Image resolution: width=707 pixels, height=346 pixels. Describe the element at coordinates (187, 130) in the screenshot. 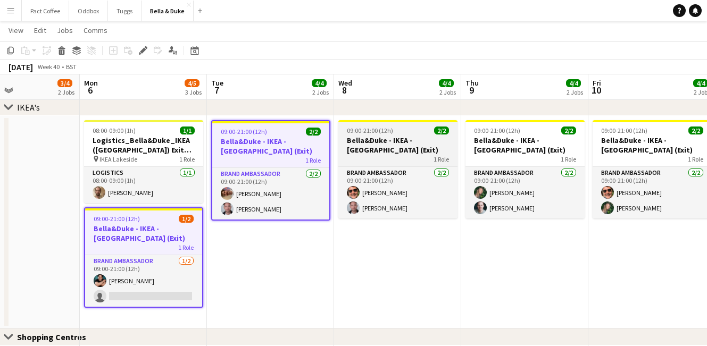

I see `span: 1/1` at that location.